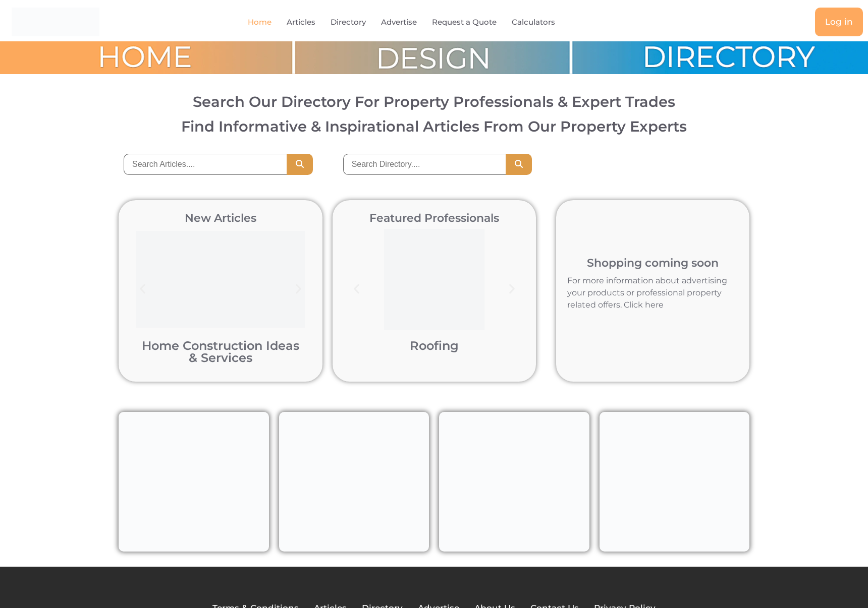 This screenshot has height=608, width=868. Describe the element at coordinates (464, 23) in the screenshot. I see `a: Request a Quote` at that location.